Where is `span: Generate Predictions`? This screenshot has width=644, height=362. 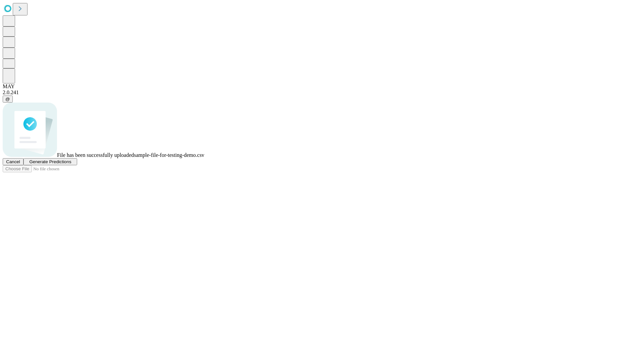
span: Generate Predictions is located at coordinates (50, 162).